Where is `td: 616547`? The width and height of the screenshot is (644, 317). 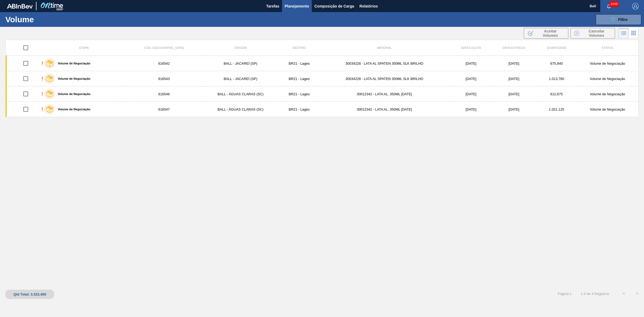
td: 616547 is located at coordinates (164, 109).